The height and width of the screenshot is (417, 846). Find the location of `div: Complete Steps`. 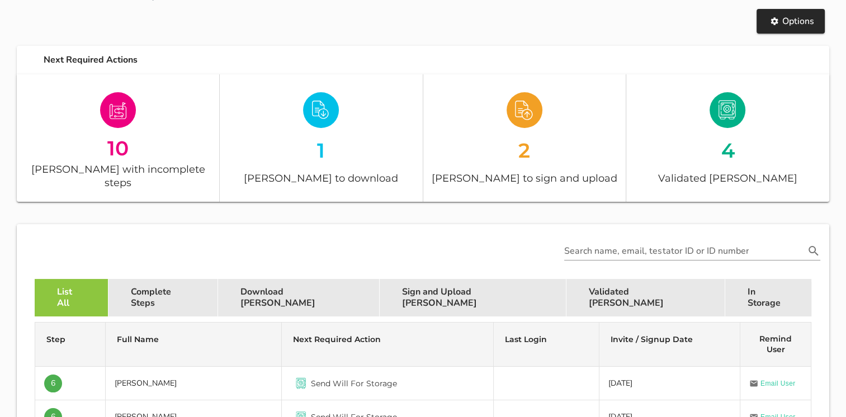

div: Complete Steps is located at coordinates (163, 297).